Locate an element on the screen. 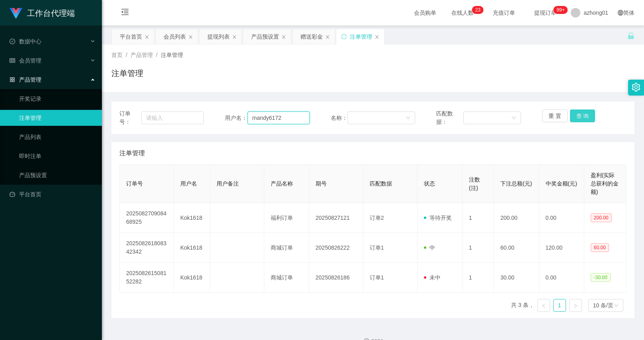  i: 图标: left is located at coordinates (544, 306).